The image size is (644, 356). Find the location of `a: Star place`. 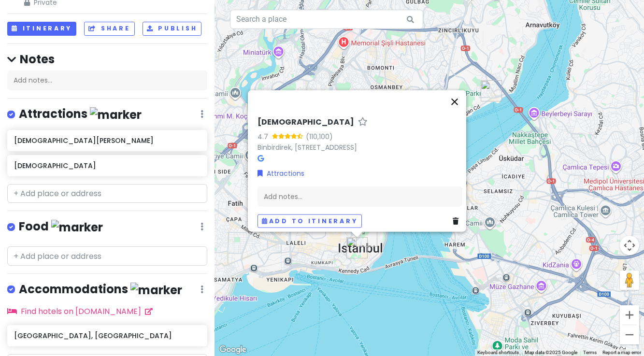

a: Star place is located at coordinates (363, 121).